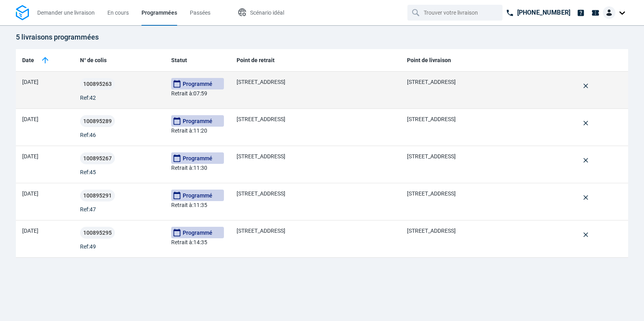  Describe the element at coordinates (98, 158) in the screenshot. I see `span: 100895267` at that location.